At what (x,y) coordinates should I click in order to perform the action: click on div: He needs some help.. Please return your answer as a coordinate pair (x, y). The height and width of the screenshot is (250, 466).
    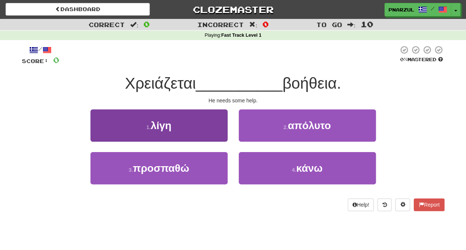
    Looking at the image, I should click on (233, 100).